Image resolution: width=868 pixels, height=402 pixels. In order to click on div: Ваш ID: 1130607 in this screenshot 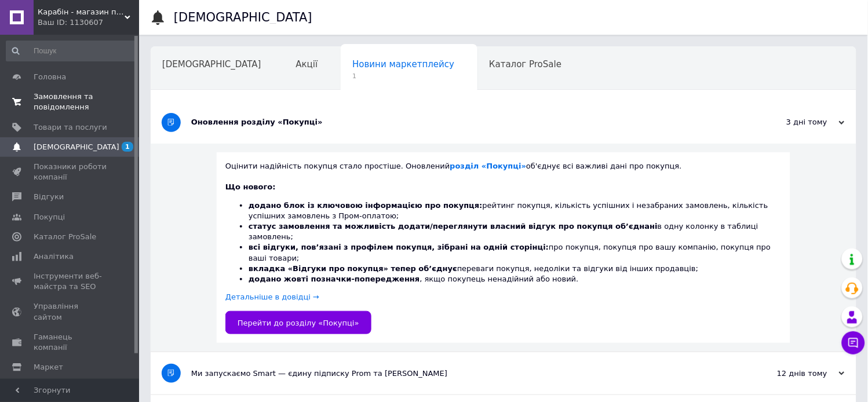, I will do `click(88, 22)`.